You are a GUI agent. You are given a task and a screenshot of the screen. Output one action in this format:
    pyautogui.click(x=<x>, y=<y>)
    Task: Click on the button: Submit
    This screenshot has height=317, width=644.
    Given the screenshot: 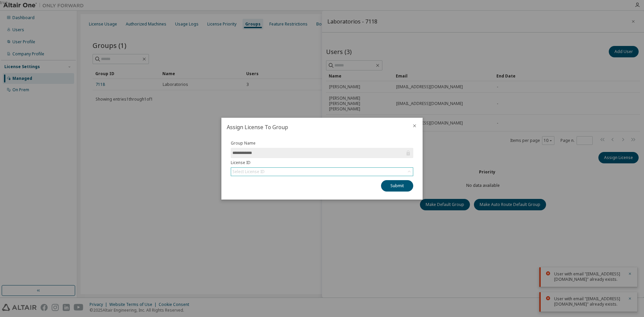 What is the action you would take?
    pyautogui.click(x=397, y=186)
    